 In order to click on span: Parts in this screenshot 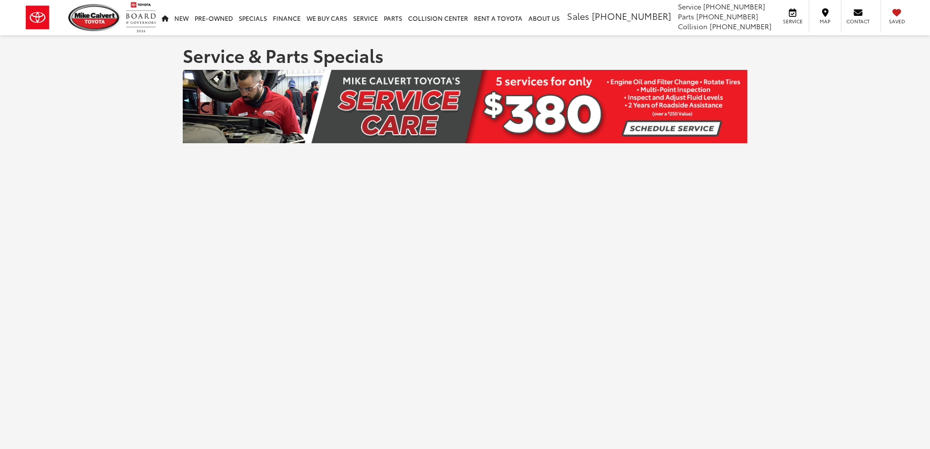, I will do `click(686, 16)`.